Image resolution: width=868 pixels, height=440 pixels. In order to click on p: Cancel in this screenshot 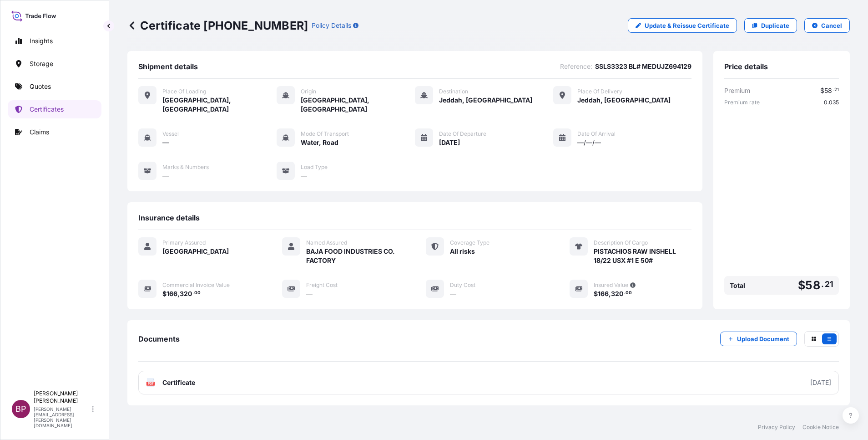, I will do `click(832, 26)`.